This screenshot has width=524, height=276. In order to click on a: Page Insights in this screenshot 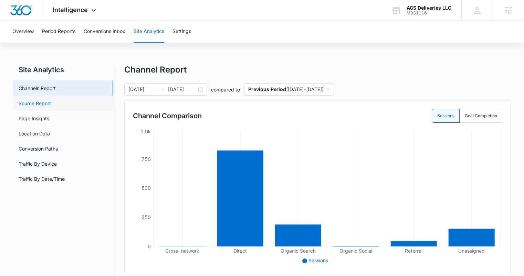, I will do `click(34, 118)`.